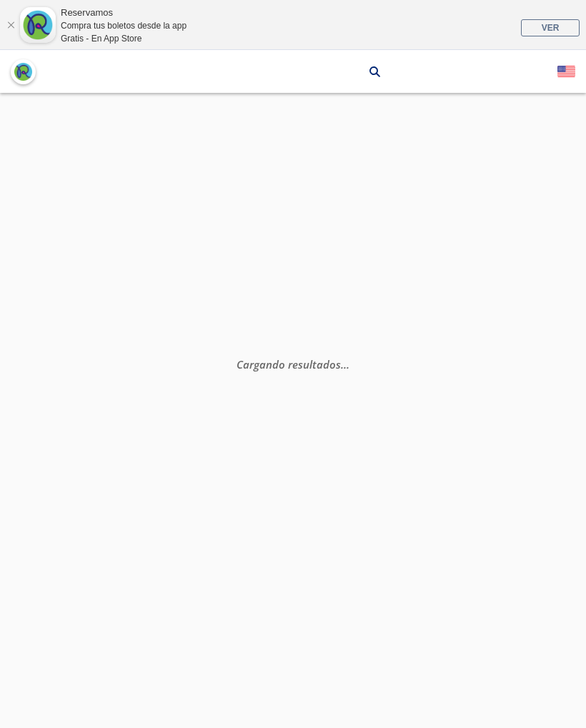 This screenshot has height=728, width=586. I want to click on span: VER, so click(550, 28).